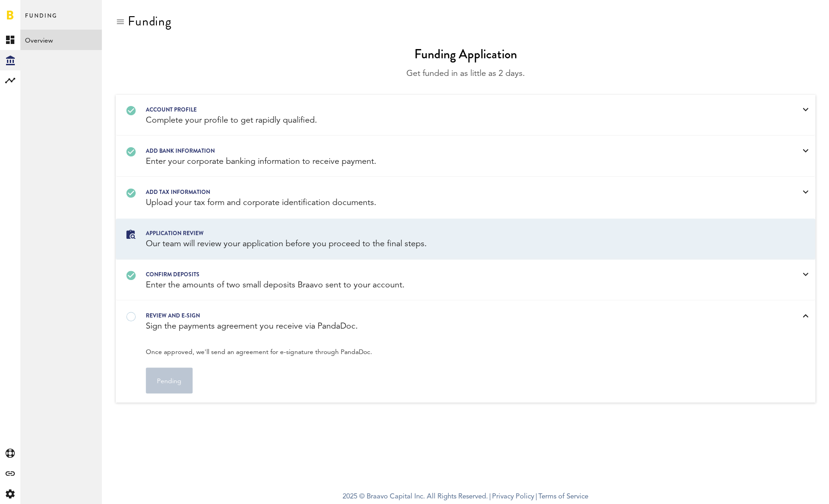 This screenshot has height=504, width=829. I want to click on div: REVIEW AND E-SIGN, so click(454, 316).